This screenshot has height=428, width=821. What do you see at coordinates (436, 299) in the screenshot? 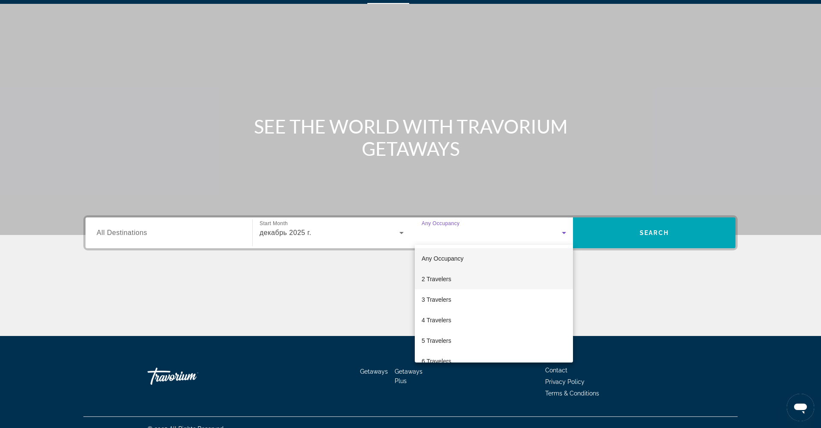
I see `span: 3 Travelers` at bounding box center [436, 299].